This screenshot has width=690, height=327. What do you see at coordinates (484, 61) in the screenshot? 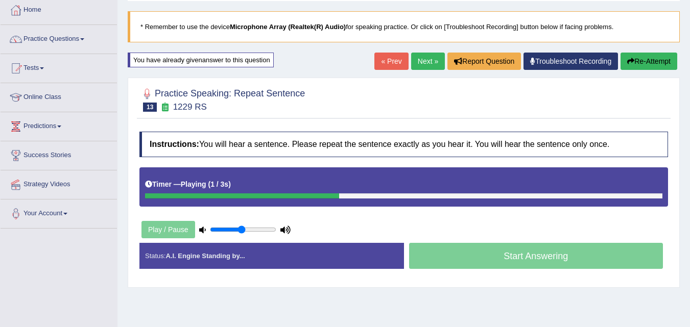
I see `button: Report Question` at bounding box center [484, 61].